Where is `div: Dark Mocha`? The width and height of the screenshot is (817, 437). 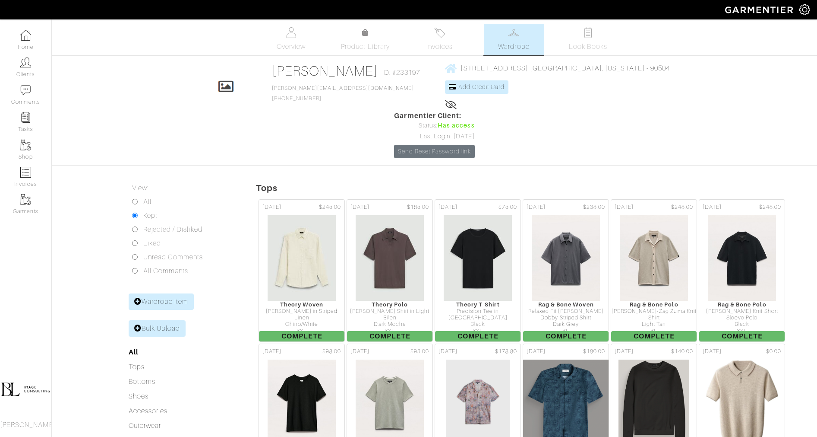 div: Dark Mocha is located at coordinates (390, 324).